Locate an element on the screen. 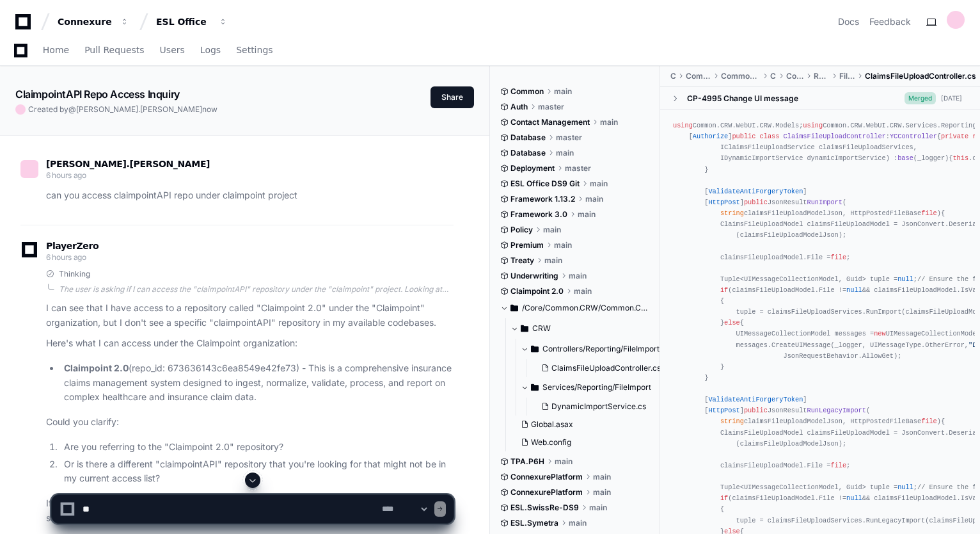  span: Underwriting is located at coordinates (534, 276).